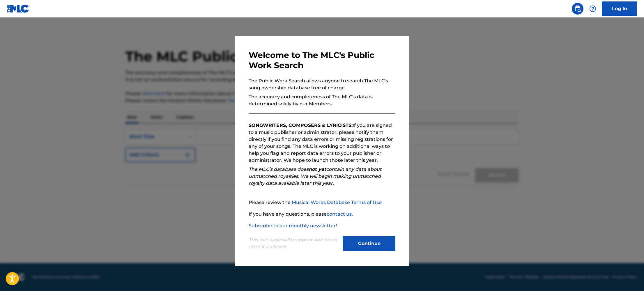  What do you see at coordinates (315, 176) in the screenshot?
I see `em: The MLC’s database does contain any data about unmatched royalties. We will begin making unmatche...` at bounding box center [315, 176].